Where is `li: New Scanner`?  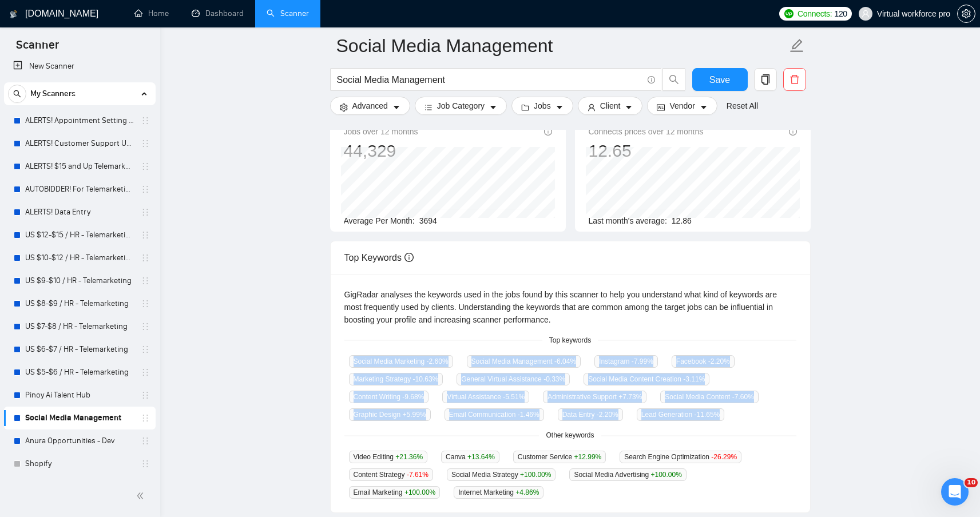 li: New Scanner is located at coordinates (80, 66).